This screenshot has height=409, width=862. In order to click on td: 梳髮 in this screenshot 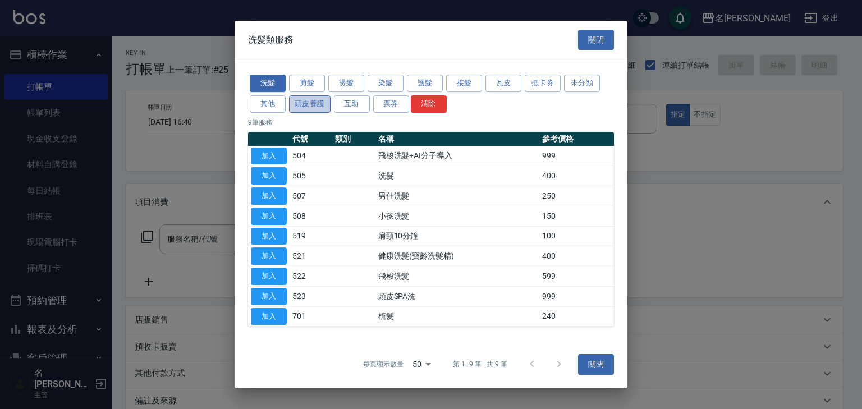, I will do `click(458, 317)`.